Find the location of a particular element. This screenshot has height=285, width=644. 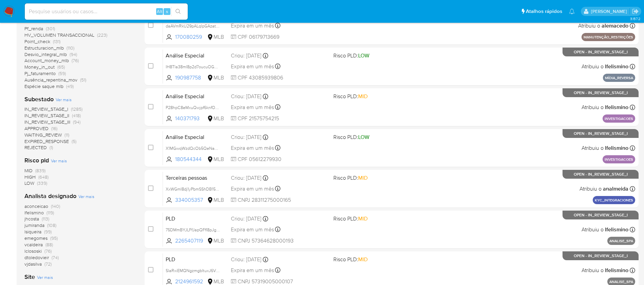

span: Alt is located at coordinates (159, 12).